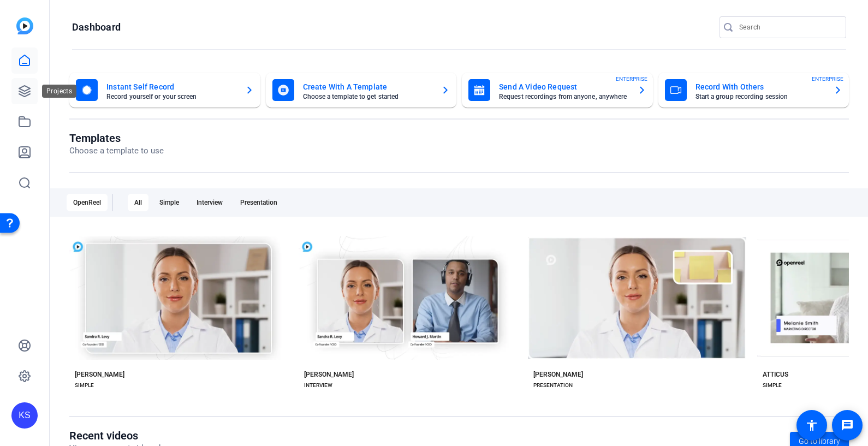  What do you see at coordinates (319, 386) in the screenshot?
I see `div: INTERVIEW` at bounding box center [319, 386].